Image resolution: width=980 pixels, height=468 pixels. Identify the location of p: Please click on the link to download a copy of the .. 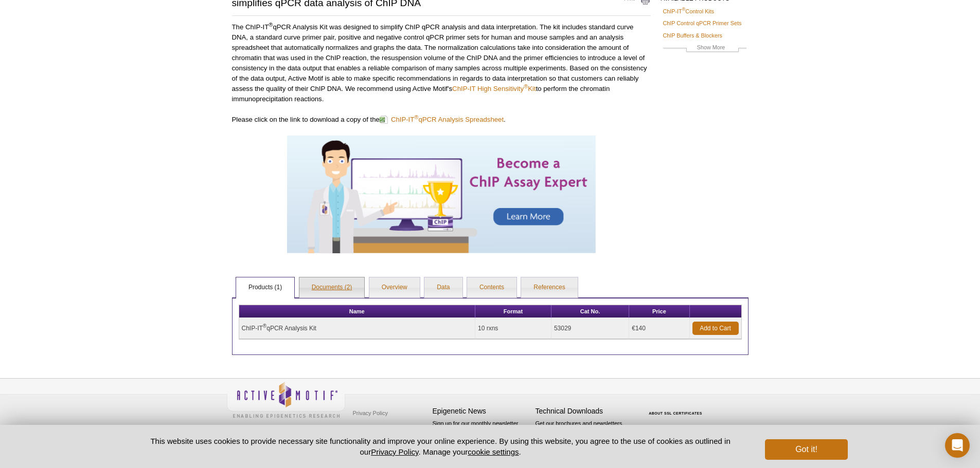
(442, 119).